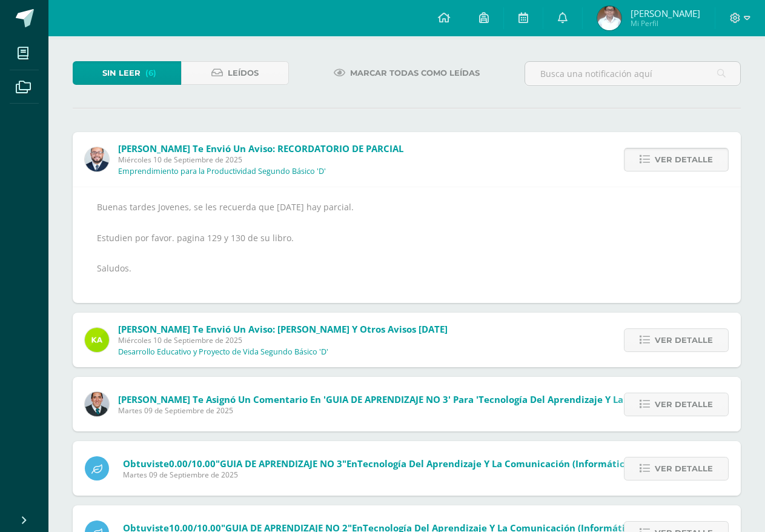  What do you see at coordinates (665, 23) in the screenshot?
I see `span: Mi Perfil` at bounding box center [665, 23].